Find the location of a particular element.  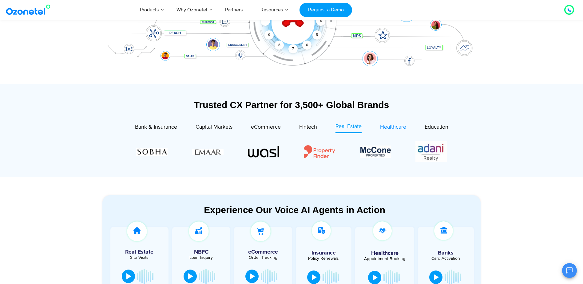

div: 6 is located at coordinates (307, 45).